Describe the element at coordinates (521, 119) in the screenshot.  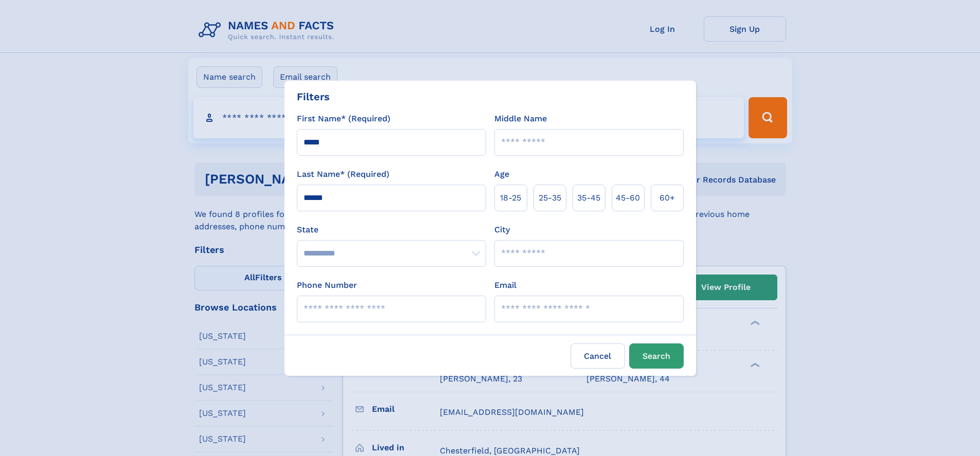
I see `label: Middle Name` at that location.